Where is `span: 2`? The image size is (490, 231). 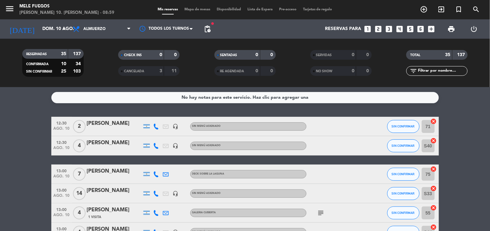 span: 2 is located at coordinates (79, 127).